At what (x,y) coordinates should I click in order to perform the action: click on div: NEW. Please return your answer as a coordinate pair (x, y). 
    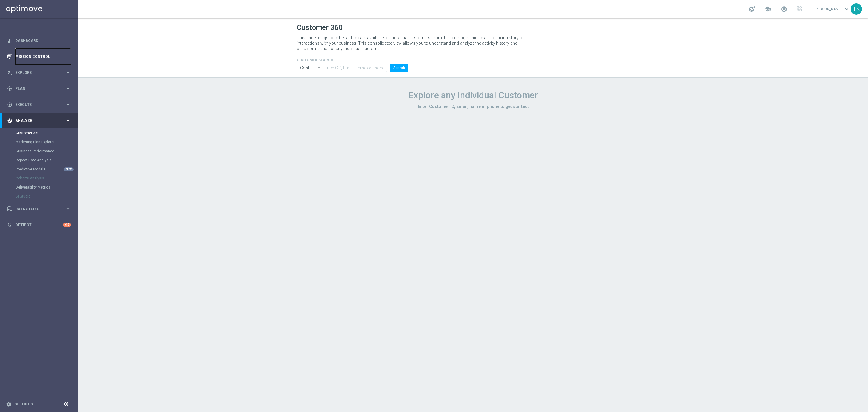
    Looking at the image, I should click on (69, 169).